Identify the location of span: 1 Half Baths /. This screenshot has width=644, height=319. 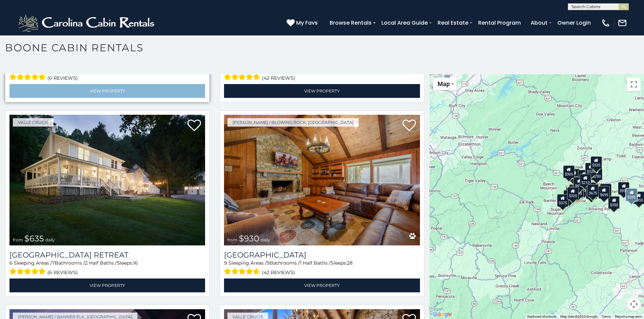
(315, 263).